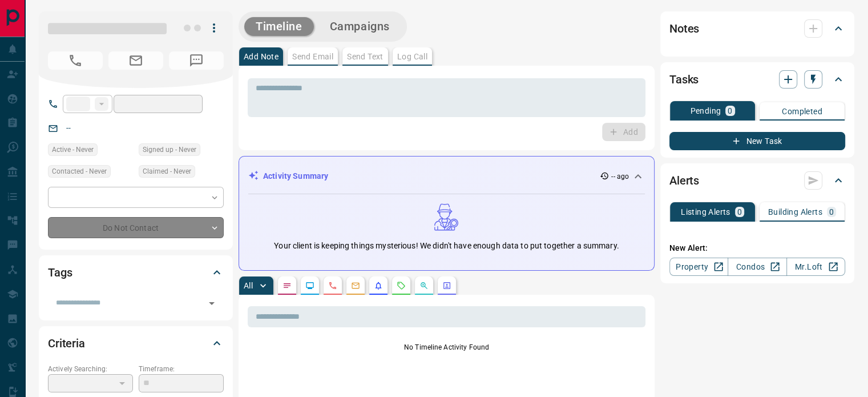 Image resolution: width=868 pixels, height=397 pixels. What do you see at coordinates (355, 285) in the screenshot?
I see `svg: Emails` at bounding box center [355, 285].